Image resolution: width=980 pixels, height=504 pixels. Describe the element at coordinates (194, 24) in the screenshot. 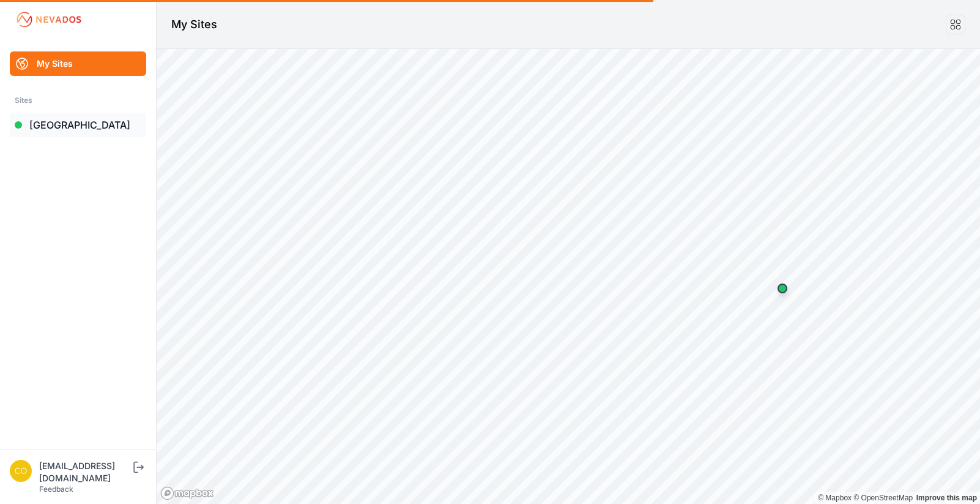

I see `h1: My Sites` at that location.